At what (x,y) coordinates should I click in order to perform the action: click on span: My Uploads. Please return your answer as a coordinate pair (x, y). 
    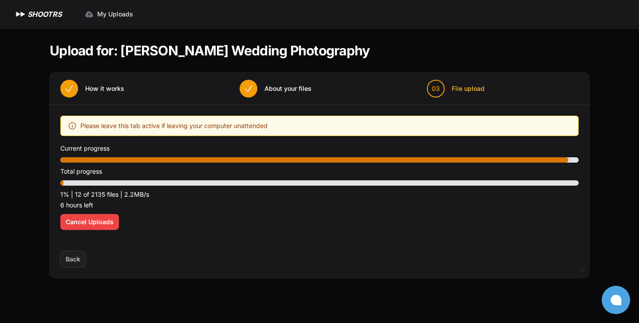
    Looking at the image, I should click on (115, 14).